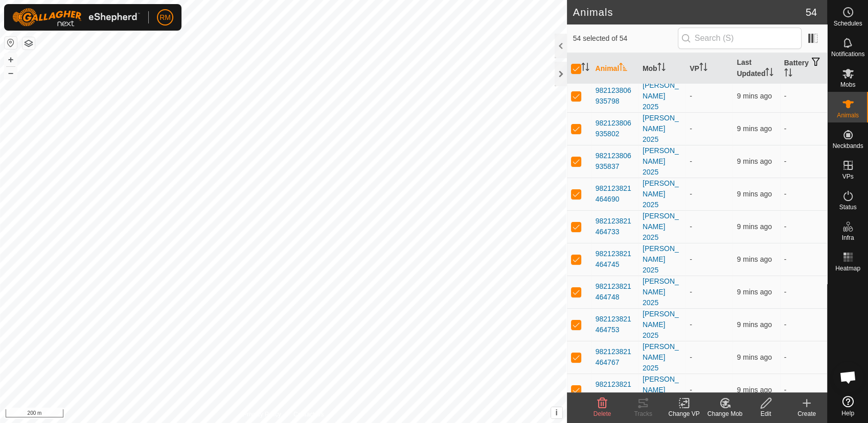  Describe the element at coordinates (803, 68) in the screenshot. I see `th: Battery` at that location.